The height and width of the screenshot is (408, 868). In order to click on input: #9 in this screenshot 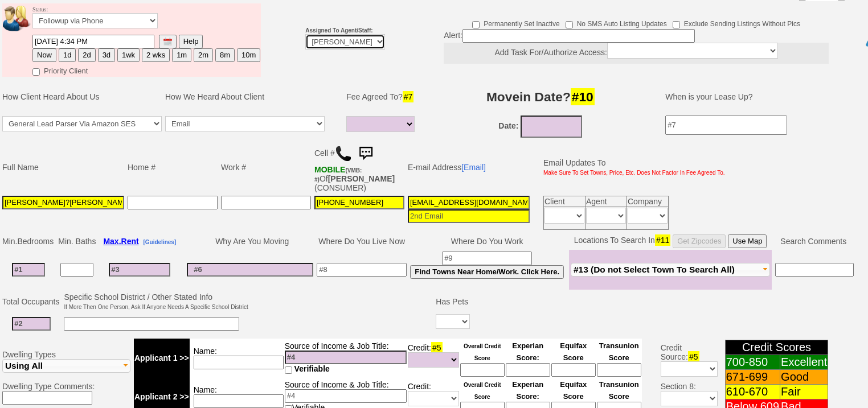, I will do `click(487, 258)`.